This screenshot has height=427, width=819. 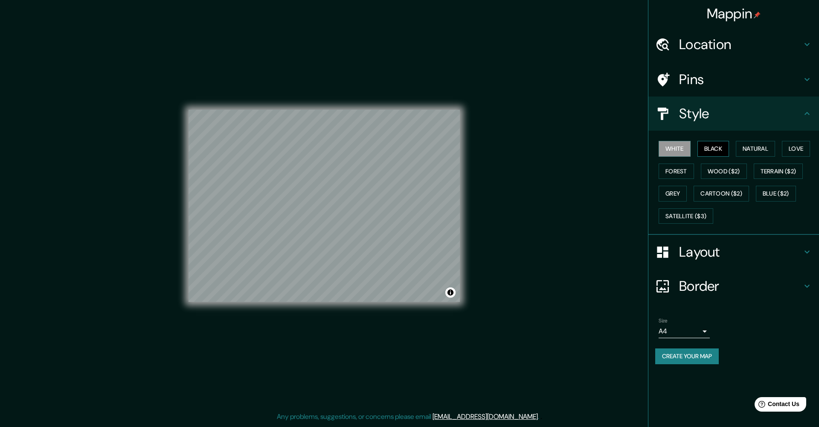 I want to click on button: Black, so click(x=714, y=149).